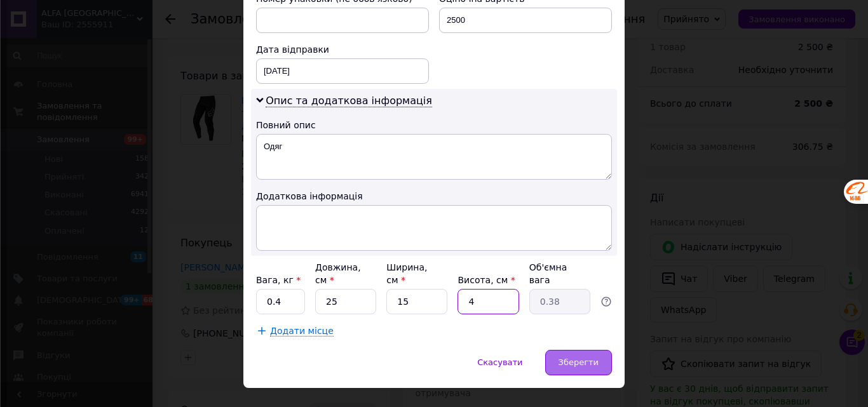  What do you see at coordinates (342, 50) in the screenshot?
I see `div: Дата відправки` at bounding box center [342, 50].